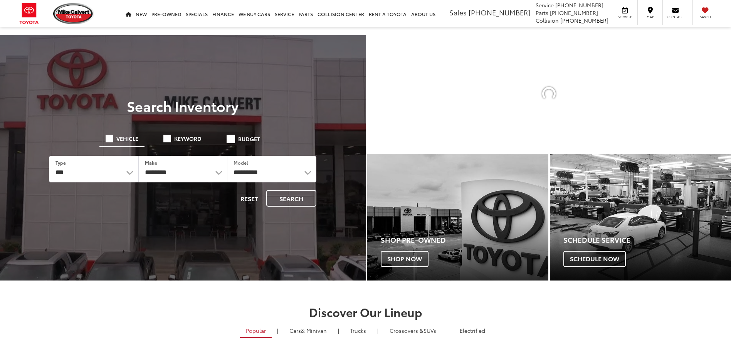 This screenshot has width=731, height=354. Describe the element at coordinates (127, 139) in the screenshot. I see `span: Vehicle` at that location.